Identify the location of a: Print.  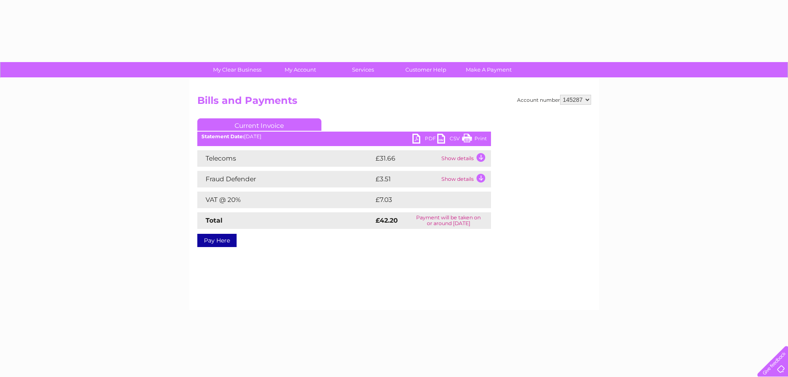
(475, 139).